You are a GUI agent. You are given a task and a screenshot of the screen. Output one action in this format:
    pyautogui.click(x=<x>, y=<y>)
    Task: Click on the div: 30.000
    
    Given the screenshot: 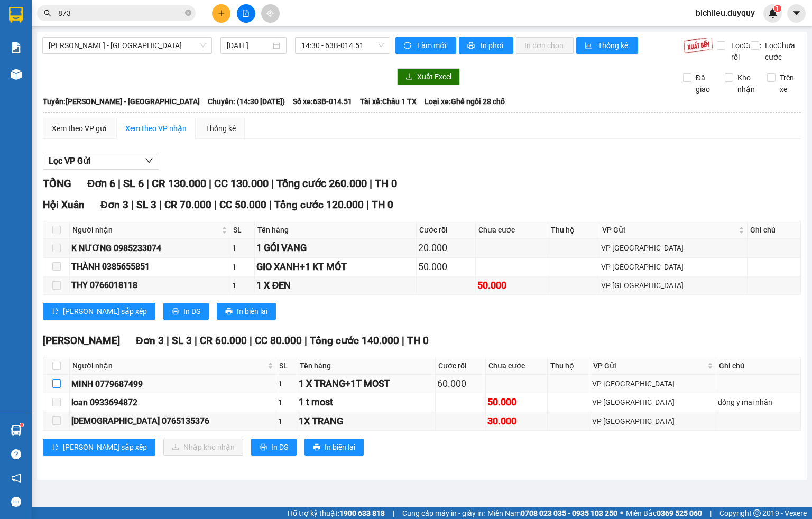 What is the action you would take?
    pyautogui.click(x=517, y=422)
    